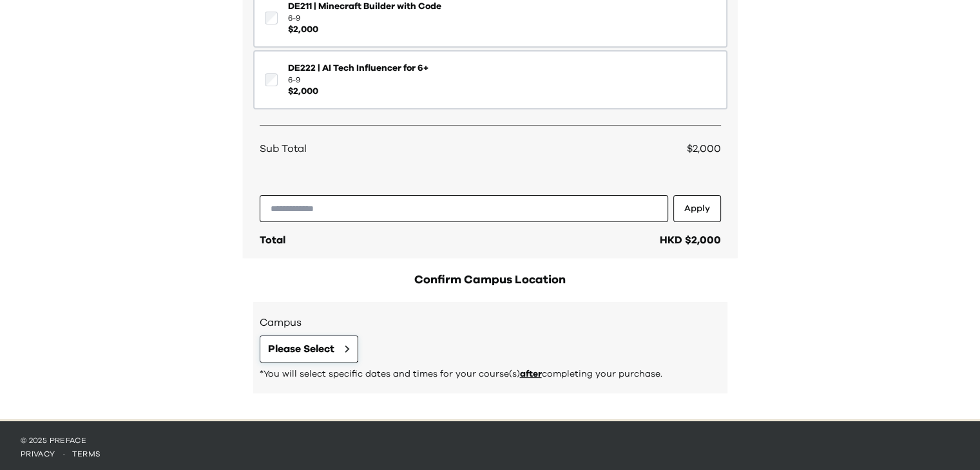  Describe the element at coordinates (490, 374) in the screenshot. I see `p: *You will select specific dates and times for your course(s) completing your purchase.` at that location.